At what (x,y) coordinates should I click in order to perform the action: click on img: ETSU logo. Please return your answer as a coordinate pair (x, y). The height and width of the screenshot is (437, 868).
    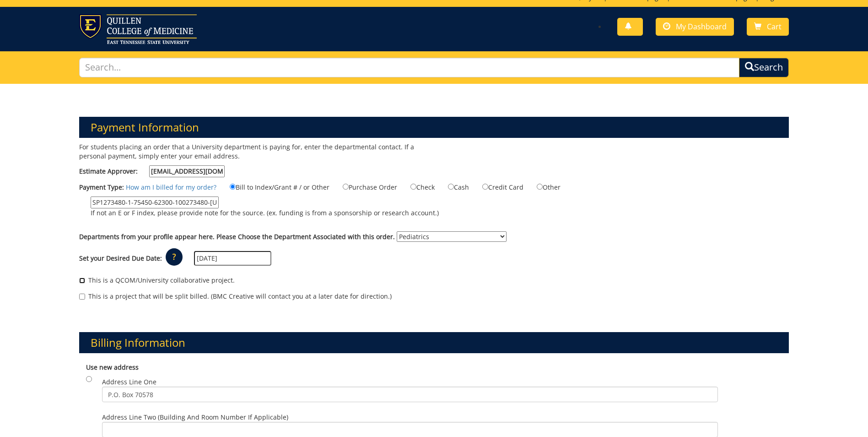
    Looking at the image, I should click on (138, 29).